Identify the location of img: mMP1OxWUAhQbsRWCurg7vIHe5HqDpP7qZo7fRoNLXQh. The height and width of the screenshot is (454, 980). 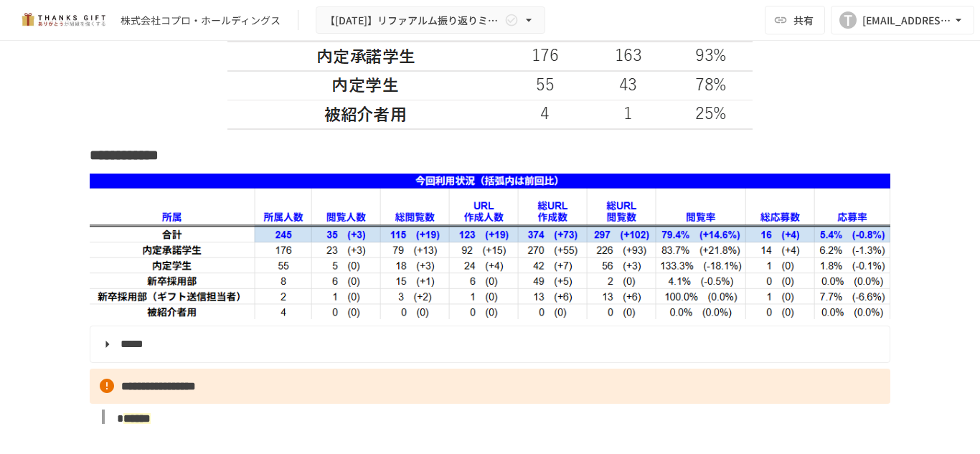
(63, 20).